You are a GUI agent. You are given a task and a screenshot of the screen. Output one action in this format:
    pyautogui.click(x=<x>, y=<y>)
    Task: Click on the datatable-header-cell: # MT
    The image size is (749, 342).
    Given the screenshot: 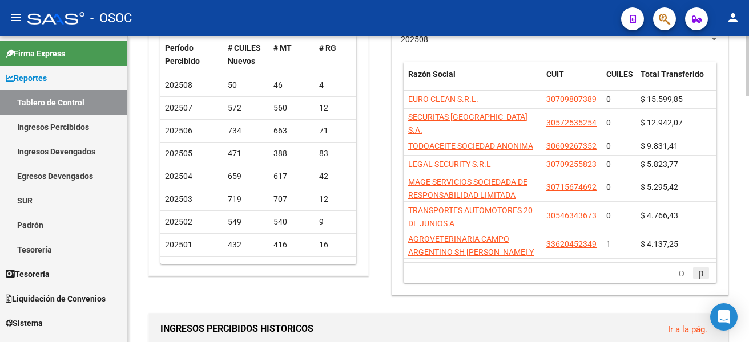 What is the action you would take?
    pyautogui.click(x=292, y=55)
    